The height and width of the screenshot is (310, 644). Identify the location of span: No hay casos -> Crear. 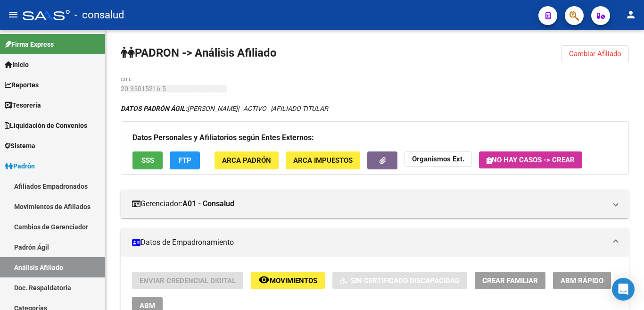
(530, 160).